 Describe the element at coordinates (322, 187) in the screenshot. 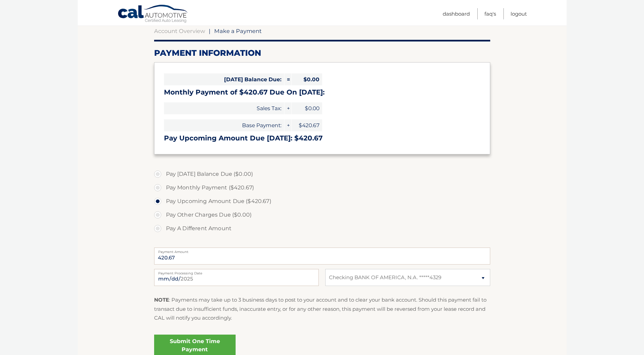

I see `label: Pay Monthly Payment ($420.67)` at that location.